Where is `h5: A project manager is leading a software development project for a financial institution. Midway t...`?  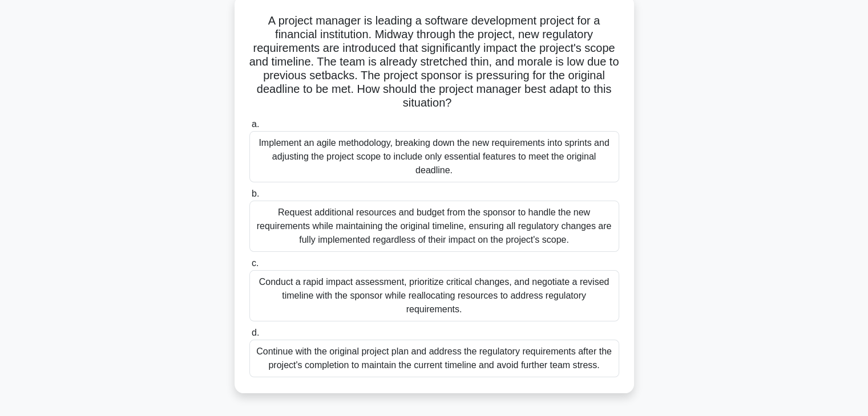
h5: A project manager is leading a software development project for a financial institution. Midway t... is located at coordinates (434, 62).